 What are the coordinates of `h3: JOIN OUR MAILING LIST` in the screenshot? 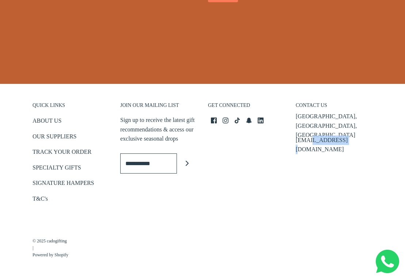 It's located at (159, 107).